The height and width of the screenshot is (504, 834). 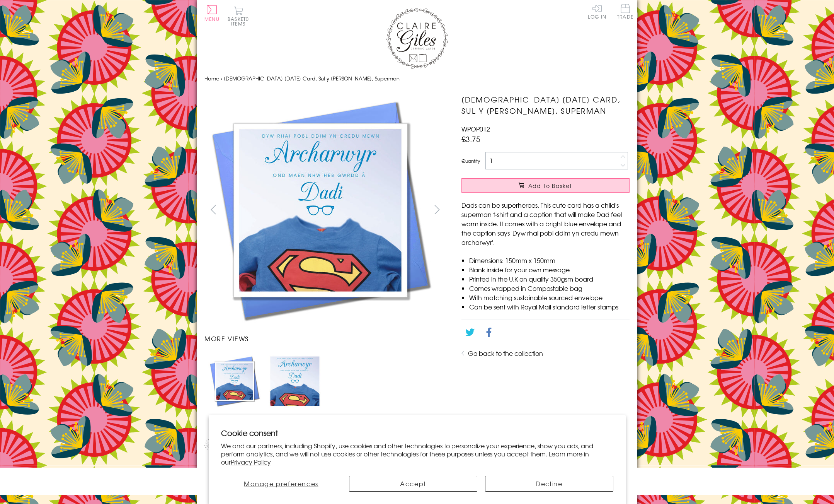 I want to click on span: Trade, so click(x=626, y=11).